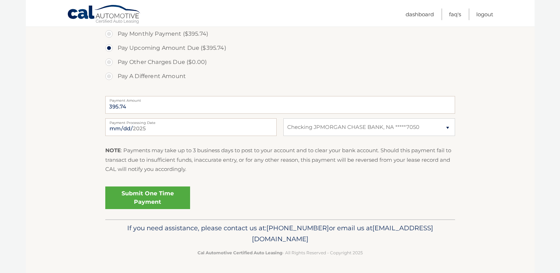 The image size is (560, 273). What do you see at coordinates (280, 76) in the screenshot?
I see `label: Pay A Different Amount` at bounding box center [280, 76].